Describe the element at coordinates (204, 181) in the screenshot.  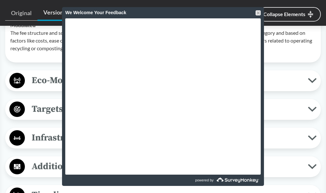
I see `span: powered by` at that location.